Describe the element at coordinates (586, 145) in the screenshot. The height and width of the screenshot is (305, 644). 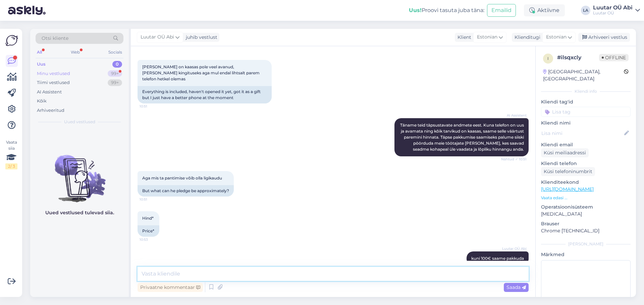
I see `p: Kliendi email` at that location.